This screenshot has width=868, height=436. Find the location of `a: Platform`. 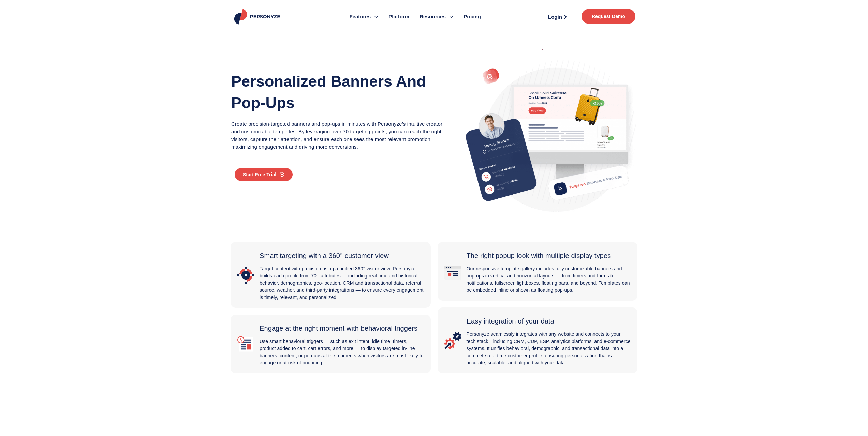

a: Platform is located at coordinates (399, 16).